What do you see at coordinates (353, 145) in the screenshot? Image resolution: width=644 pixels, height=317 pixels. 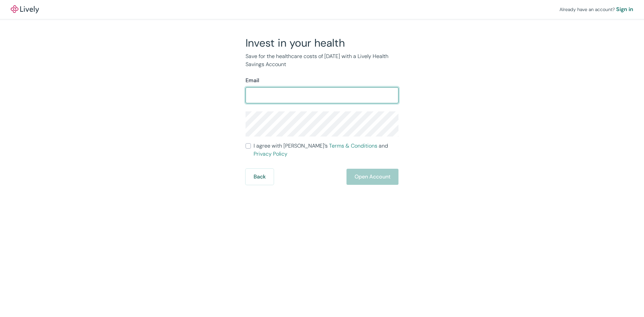 I see `a: Terms & Conditions` at bounding box center [353, 145].